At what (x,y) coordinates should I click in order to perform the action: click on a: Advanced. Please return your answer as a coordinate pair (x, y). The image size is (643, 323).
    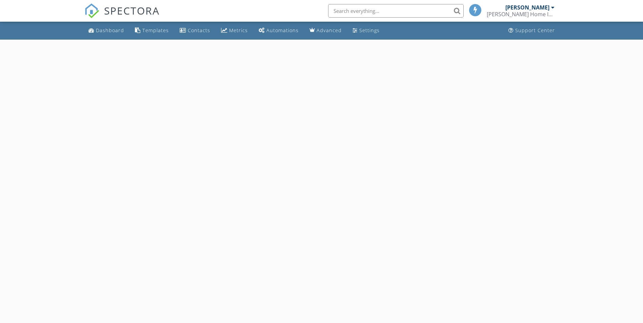
    Looking at the image, I should click on (325, 30).